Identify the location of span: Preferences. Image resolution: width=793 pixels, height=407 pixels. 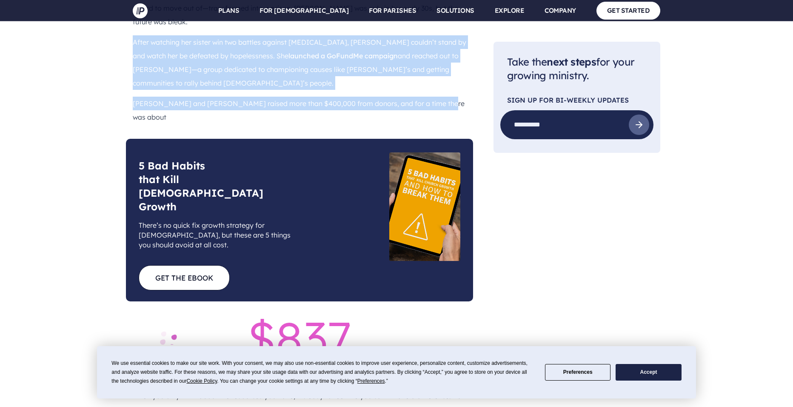
(371, 381).